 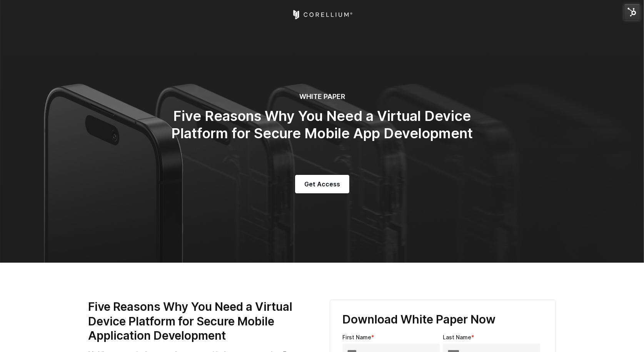 What do you see at coordinates (632, 12) in the screenshot?
I see `img: HubSpot Tools Menu Toggle` at bounding box center [632, 12].